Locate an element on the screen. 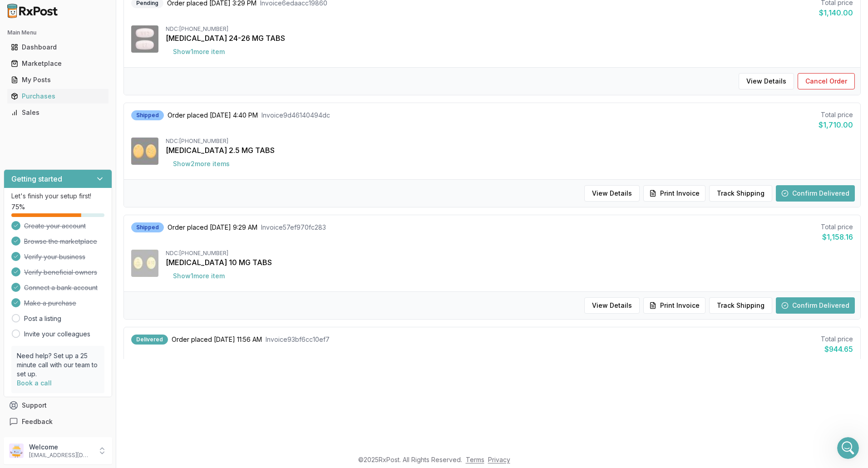  a: Sales is located at coordinates (58, 113).